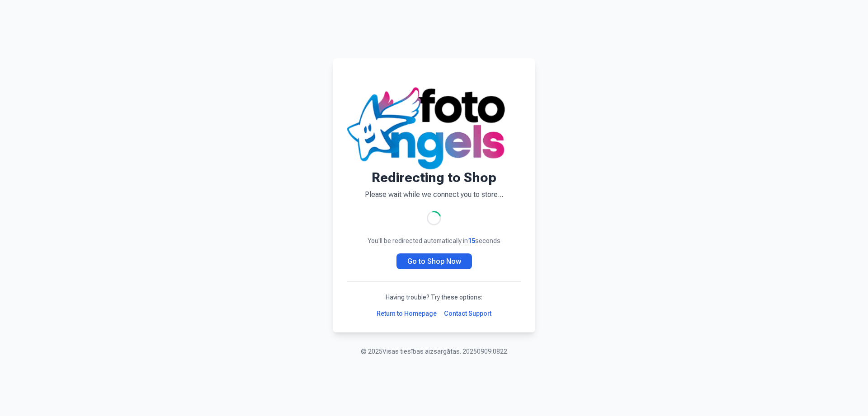 Image resolution: width=868 pixels, height=416 pixels. What do you see at coordinates (434, 261) in the screenshot?
I see `a: Go to Shop Now` at bounding box center [434, 261].